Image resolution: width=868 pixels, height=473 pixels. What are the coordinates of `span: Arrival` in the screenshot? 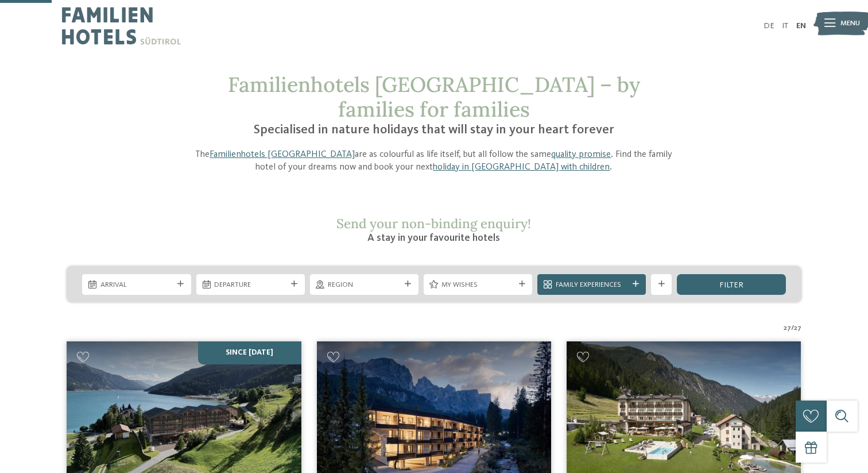 It's located at (137, 285).